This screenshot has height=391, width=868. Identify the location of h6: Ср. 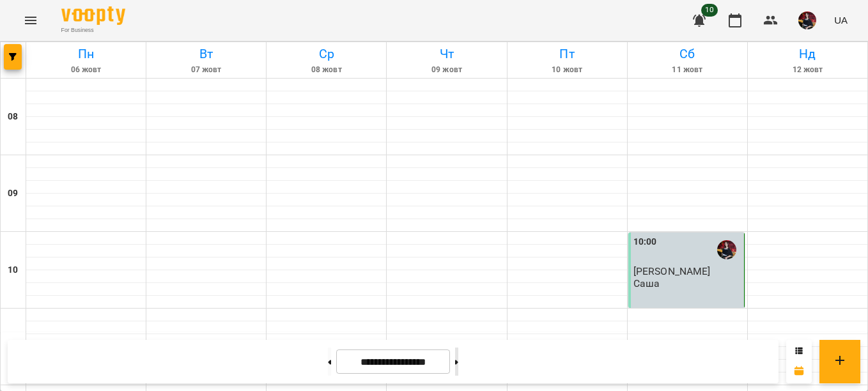
(326, 54).